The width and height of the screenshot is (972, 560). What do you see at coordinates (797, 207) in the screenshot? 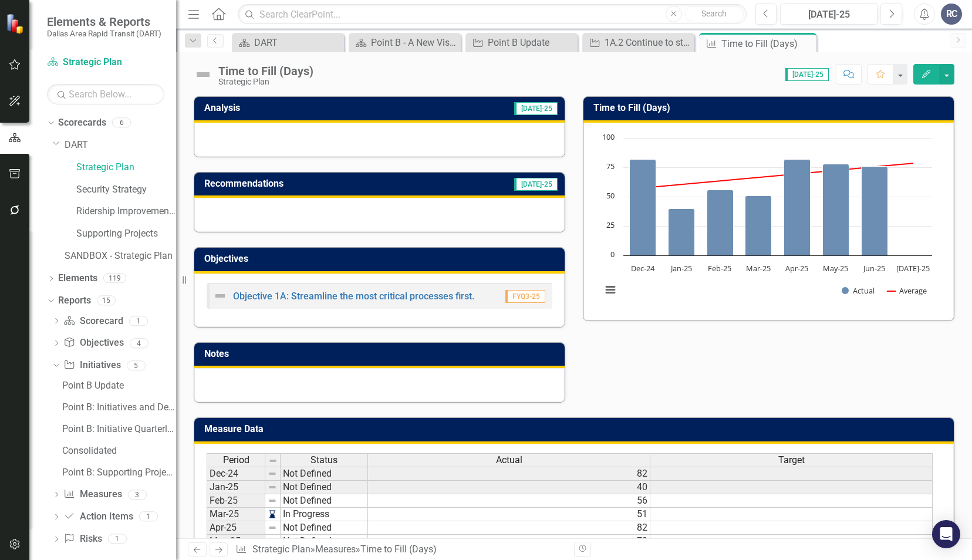
I see `path: Apr-25, 82. Actual.` at bounding box center [797, 207].